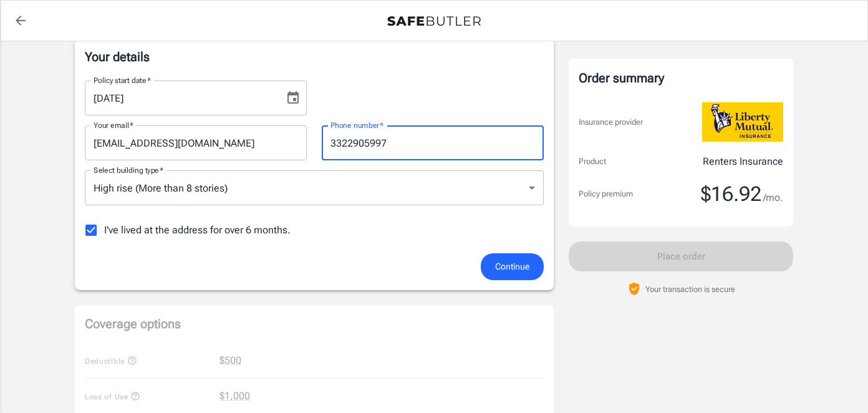 This screenshot has width=868, height=413. Describe the element at coordinates (197, 230) in the screenshot. I see `span: I've lived at the address for over 6 months.` at that location.